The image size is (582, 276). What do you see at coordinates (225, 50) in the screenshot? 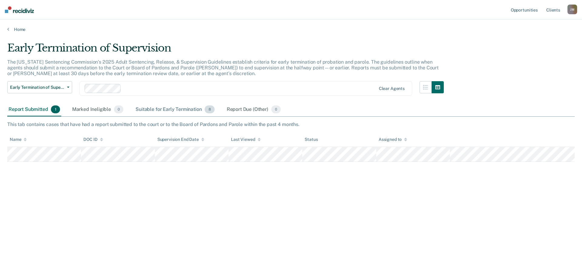
I see `div: Early Termination of Supervision` at bounding box center [225, 50].